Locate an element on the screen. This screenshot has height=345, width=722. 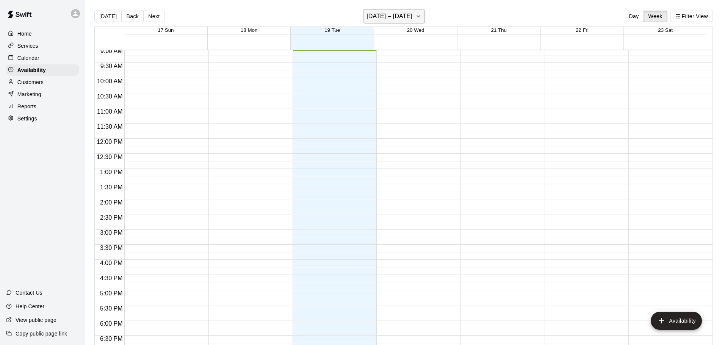
div: Marketing is located at coordinates (42, 94).